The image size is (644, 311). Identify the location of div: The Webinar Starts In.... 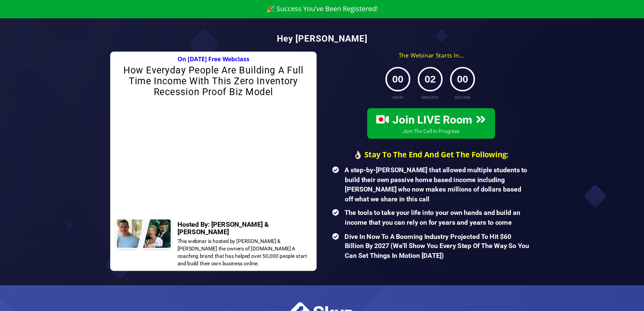
(431, 56).